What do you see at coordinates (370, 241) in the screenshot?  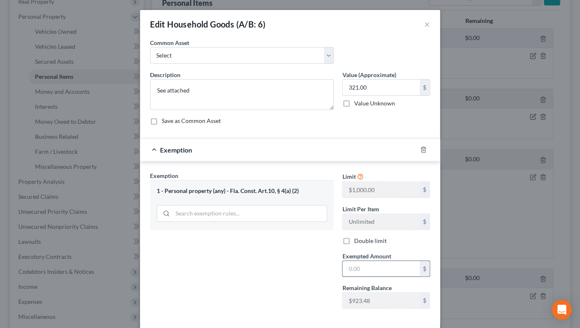 I see `label: Double limit` at bounding box center [370, 241].